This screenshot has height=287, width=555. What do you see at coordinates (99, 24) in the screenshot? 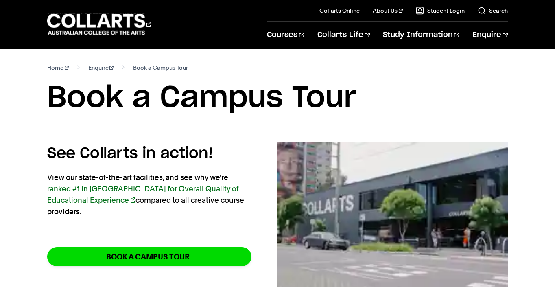
I see `div: Go to homepage` at bounding box center [99, 24].